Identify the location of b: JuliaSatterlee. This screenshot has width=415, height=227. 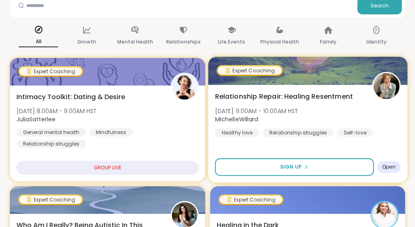
(36, 119).